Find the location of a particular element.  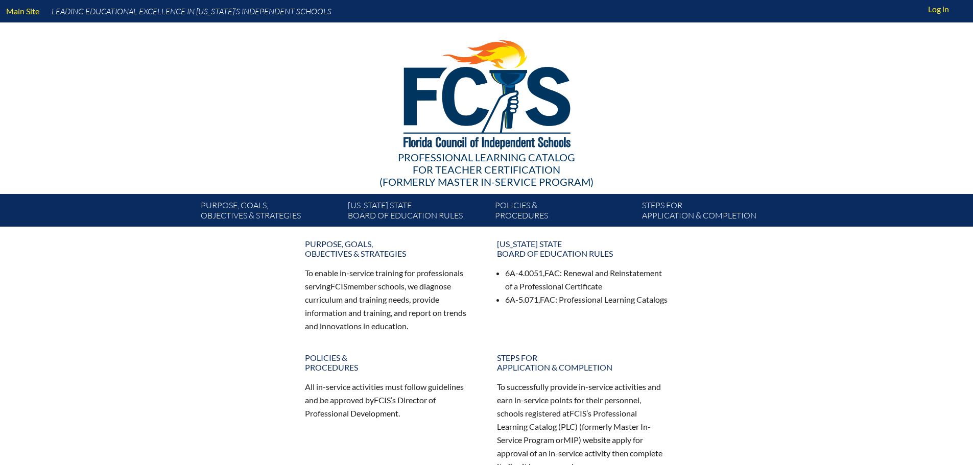

li: 6A-5.071, : Professional Learning Catalogs is located at coordinates (587, 300).